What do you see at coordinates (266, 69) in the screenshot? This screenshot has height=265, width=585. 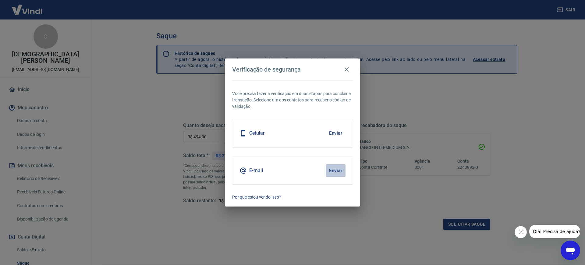 I see `h4: Verificação de segurança` at bounding box center [266, 69].